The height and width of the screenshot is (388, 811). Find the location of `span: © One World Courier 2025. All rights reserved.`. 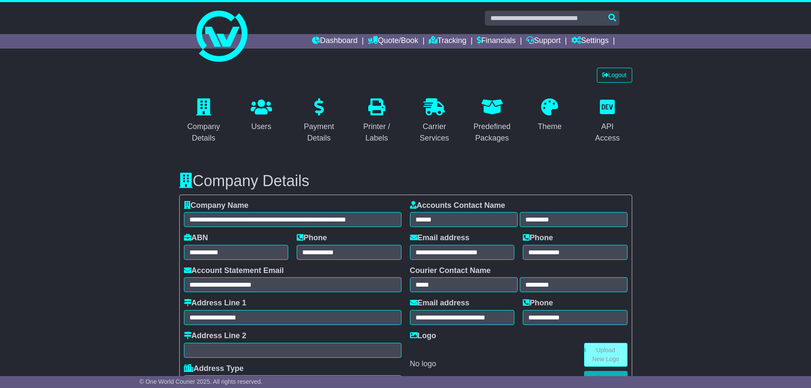

span: © One World Courier 2025. All rights reserved. is located at coordinates (201, 381).